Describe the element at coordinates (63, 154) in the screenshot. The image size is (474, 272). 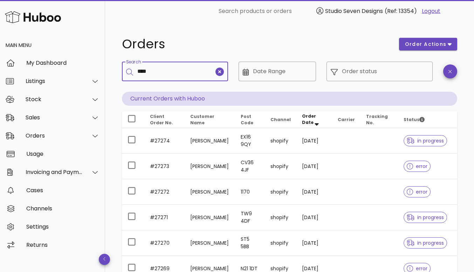
I see `div: Usage` at that location.